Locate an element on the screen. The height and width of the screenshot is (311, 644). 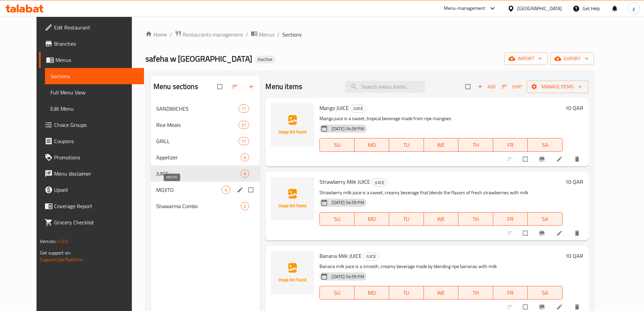
span: Shawarma Combo is located at coordinates (198, 206).